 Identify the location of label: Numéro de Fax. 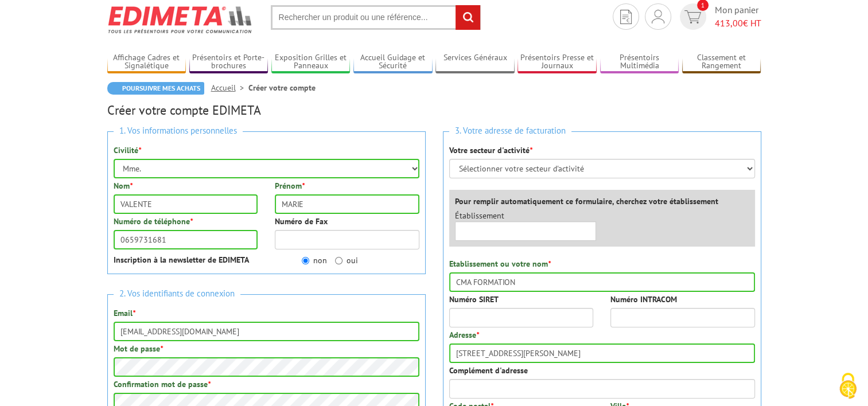
(301, 221).